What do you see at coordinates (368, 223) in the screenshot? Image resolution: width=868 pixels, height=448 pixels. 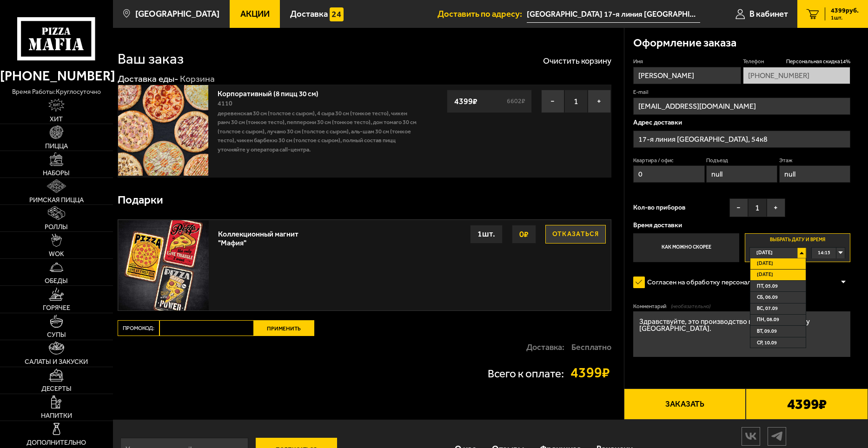 I see `div: 0` at bounding box center [368, 223].